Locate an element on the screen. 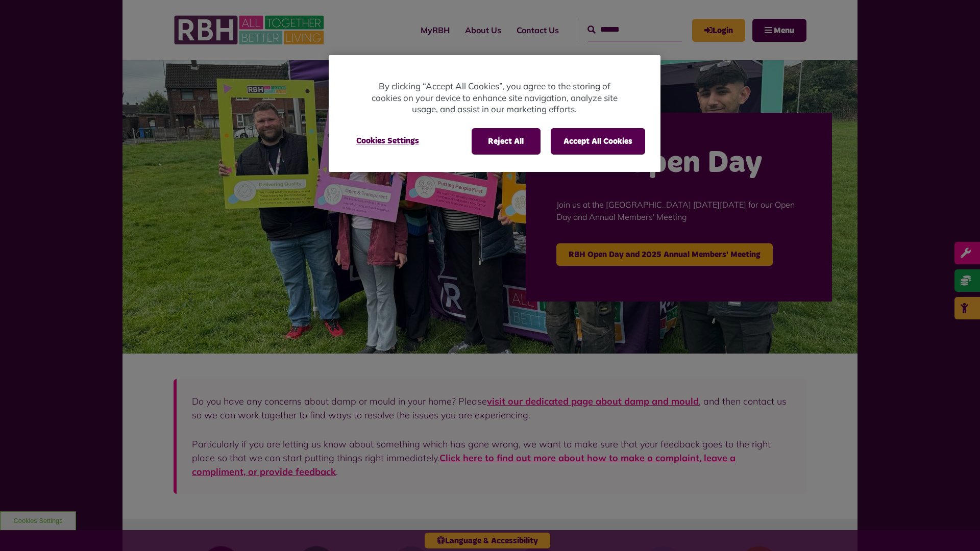  button: Cookies Settings is located at coordinates (388, 141).